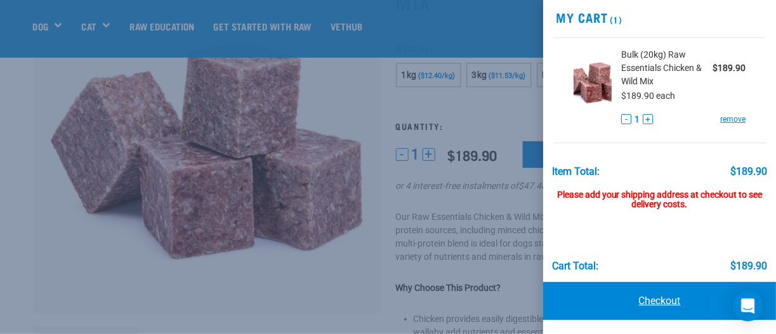 Image resolution: width=776 pixels, height=334 pixels. I want to click on span: 1, so click(637, 119).